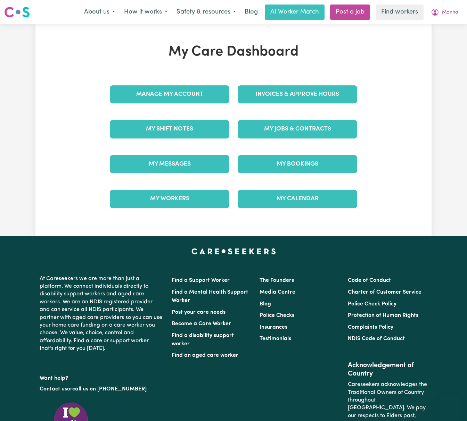 This screenshot has width=467, height=421. Describe the element at coordinates (210, 297) in the screenshot. I see `a: Find a Mental Health Support Worker` at that location.